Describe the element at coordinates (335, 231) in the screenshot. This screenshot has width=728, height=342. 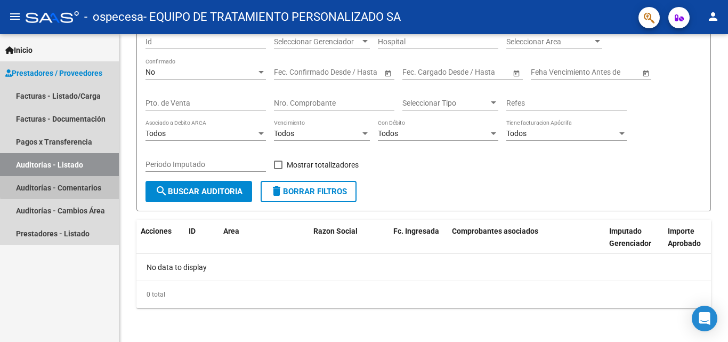
I see `span: Razon Social` at that location.